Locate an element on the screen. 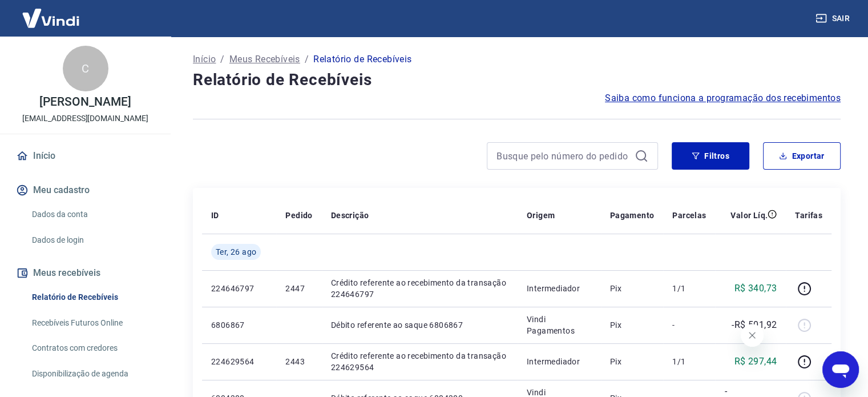  a: Disponibilização de agenda is located at coordinates (92, 374).